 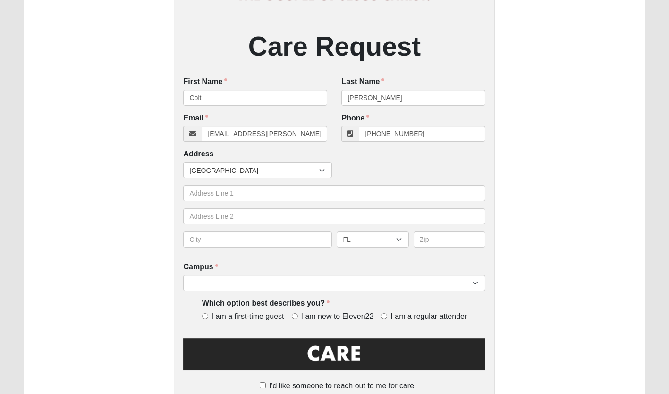 I want to click on label: Phone, so click(x=355, y=118).